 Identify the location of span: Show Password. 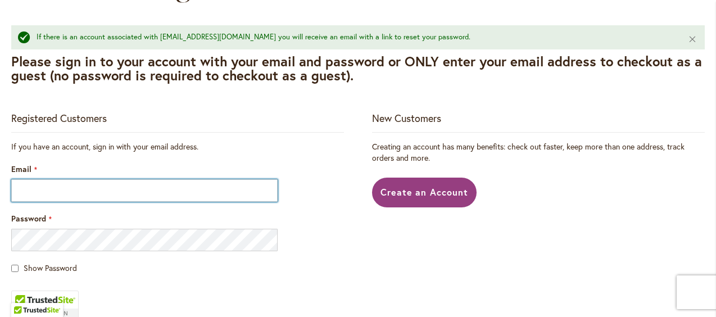
(50, 268).